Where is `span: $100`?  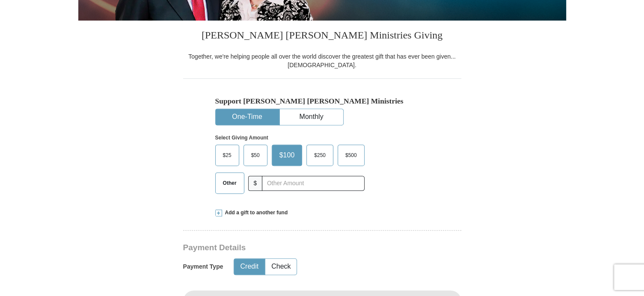 span: $100 is located at coordinates (287, 156).